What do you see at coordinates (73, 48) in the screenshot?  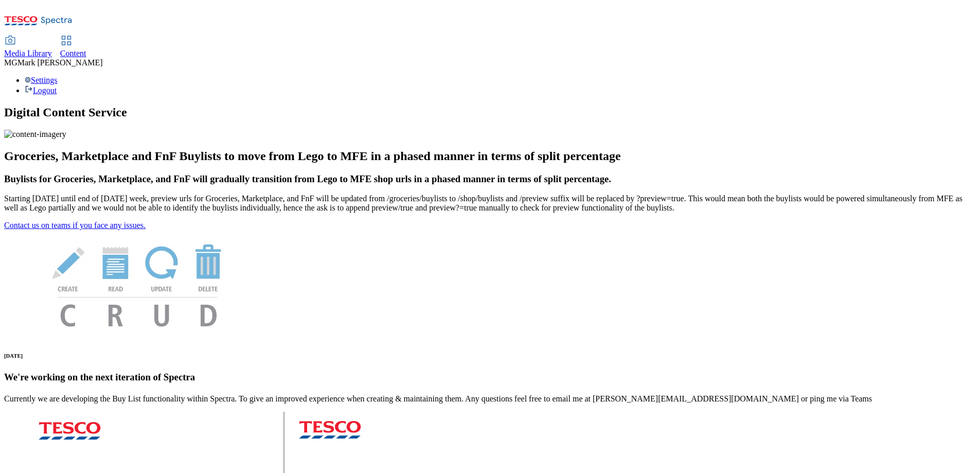 I see `a: Content` at bounding box center [73, 48].